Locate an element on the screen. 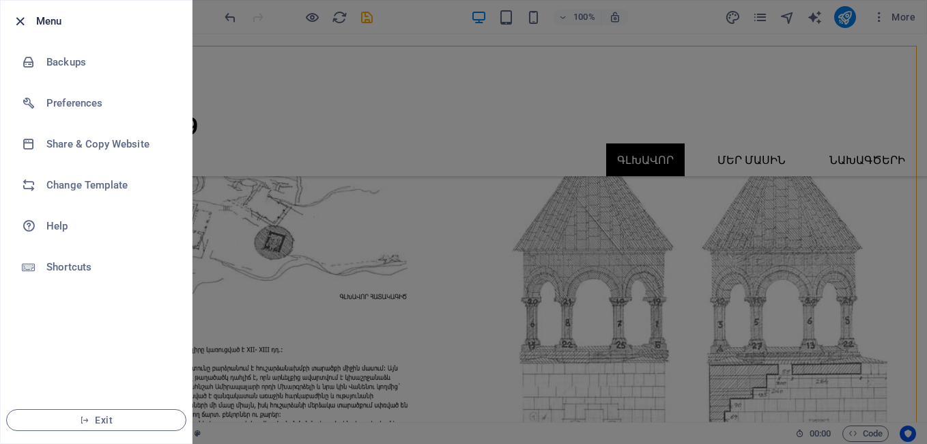 The height and width of the screenshot is (444, 927). h6: Shortcuts is located at coordinates (109, 267).